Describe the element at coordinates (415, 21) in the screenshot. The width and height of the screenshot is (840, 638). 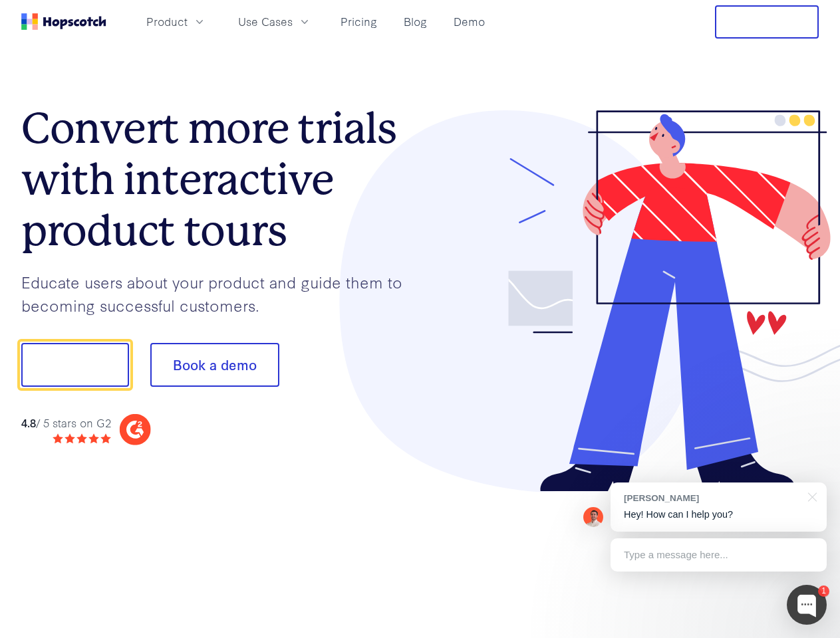
I see `a: Blog` at that location.